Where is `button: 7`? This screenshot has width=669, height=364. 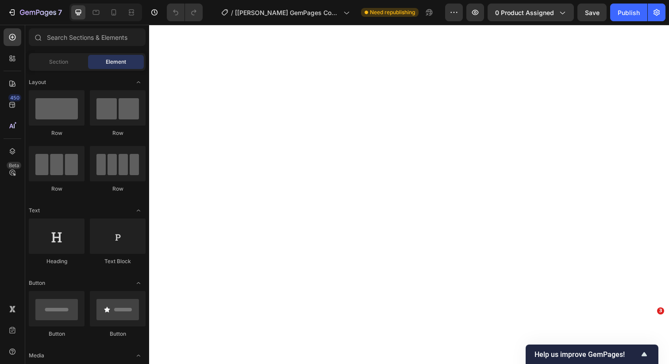
button: 7 is located at coordinates (34, 12).